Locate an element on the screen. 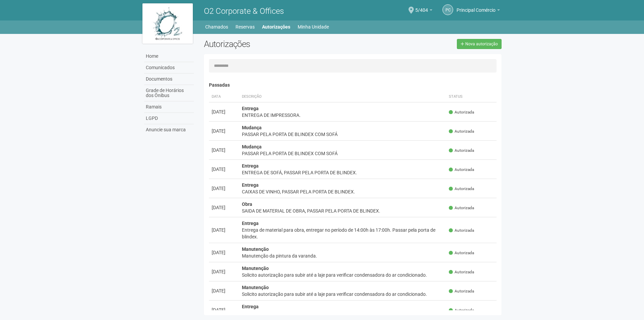  a: Comunicados is located at coordinates (169, 68).